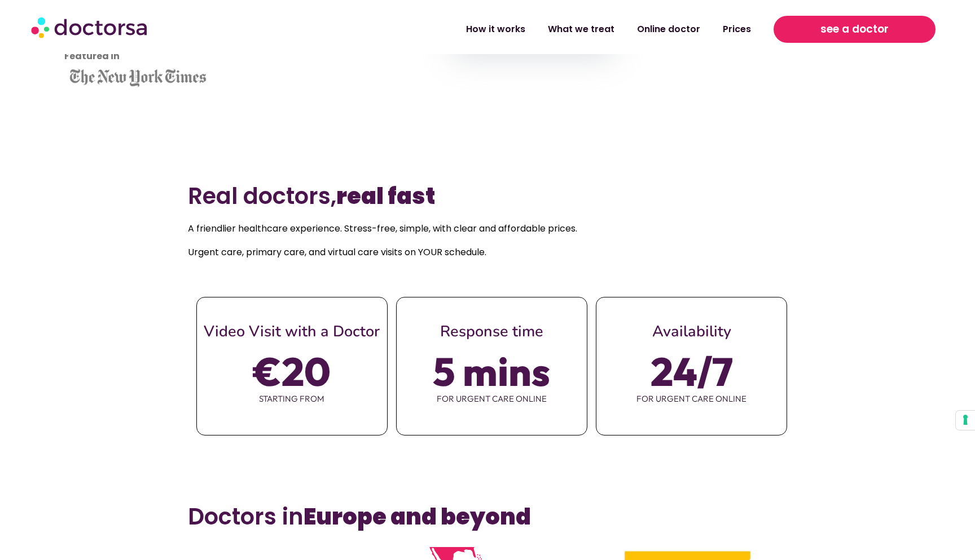 This screenshot has height=560, width=975. Describe the element at coordinates (737, 29) in the screenshot. I see `a: Prices` at that location.